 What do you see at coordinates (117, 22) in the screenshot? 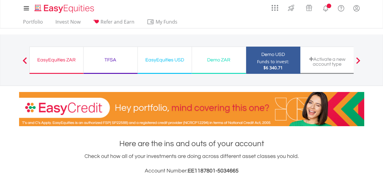
I see `span: Refer and Earn` at bounding box center [117, 22].